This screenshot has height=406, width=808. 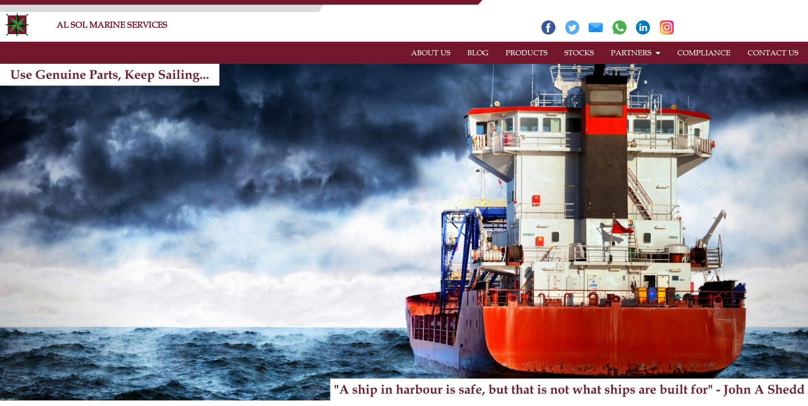 I want to click on a: BLOG, so click(x=478, y=53).